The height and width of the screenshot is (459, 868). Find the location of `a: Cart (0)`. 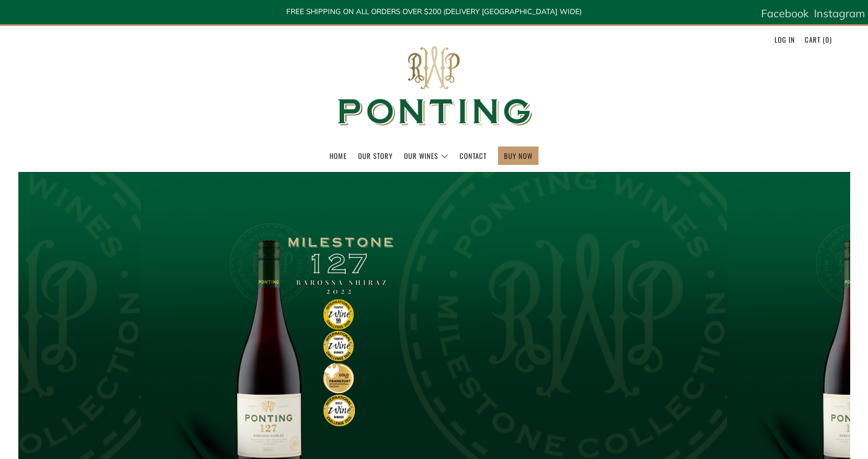

a: Cart (0) is located at coordinates (818, 40).